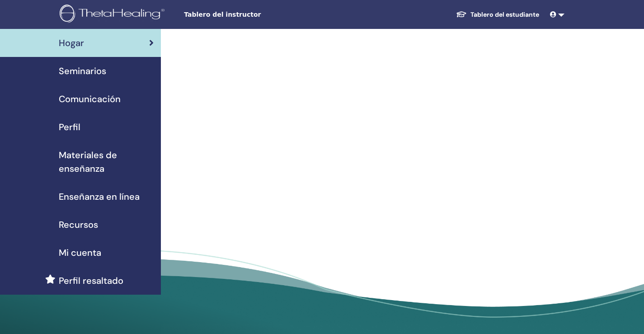 The height and width of the screenshot is (334, 644). I want to click on span: Tablero del instructor, so click(252, 14).